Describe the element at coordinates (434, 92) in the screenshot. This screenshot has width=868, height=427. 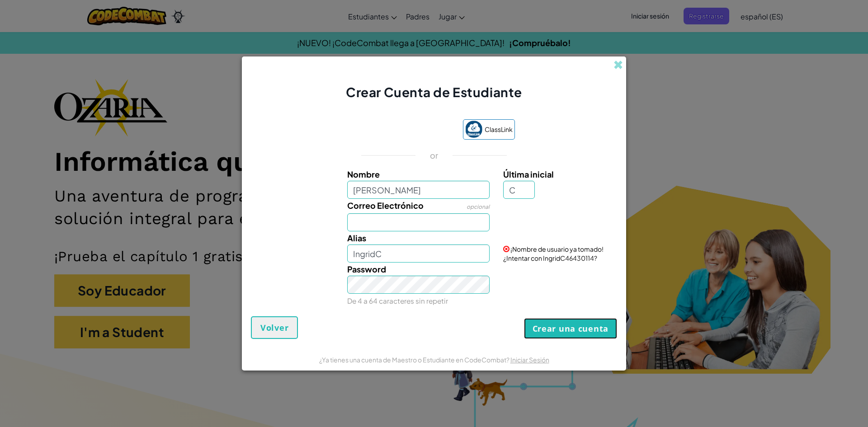
I see `span: Crear Cuenta de Estudiante` at that location.